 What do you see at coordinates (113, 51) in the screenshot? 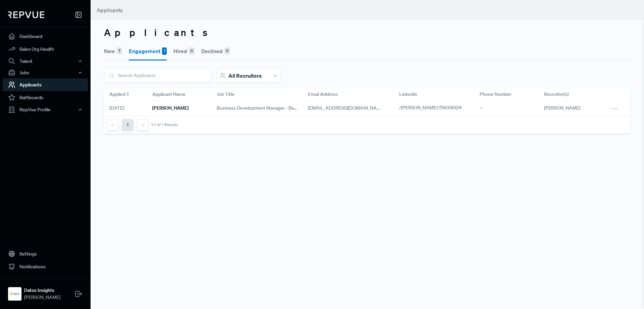
I see `button: New7` at bounding box center [113, 51].